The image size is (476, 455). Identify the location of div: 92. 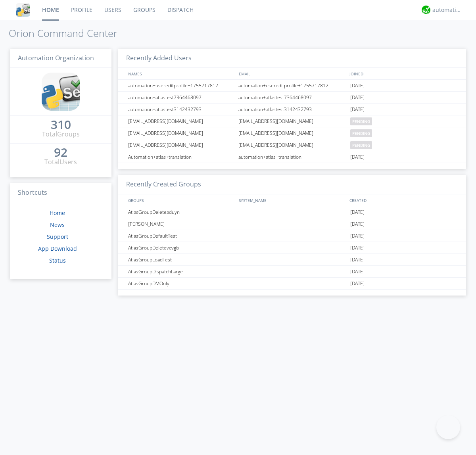
(61, 152).